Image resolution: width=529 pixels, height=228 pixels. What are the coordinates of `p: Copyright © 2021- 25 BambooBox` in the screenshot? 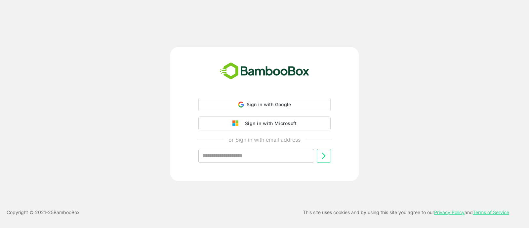 It's located at (43, 212).